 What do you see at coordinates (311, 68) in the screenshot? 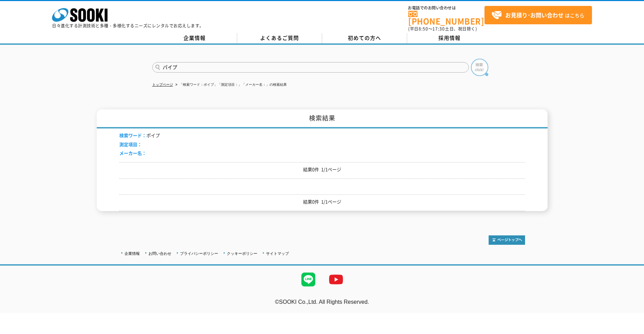
I see `input: 商品名、型式、NETIS番号を入力してください` at bounding box center [311, 68].